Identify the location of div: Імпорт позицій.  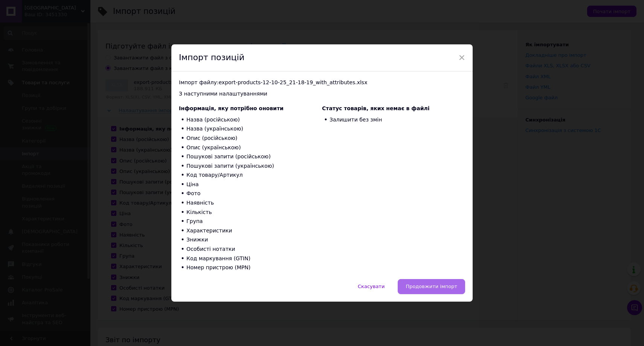
(322, 58).